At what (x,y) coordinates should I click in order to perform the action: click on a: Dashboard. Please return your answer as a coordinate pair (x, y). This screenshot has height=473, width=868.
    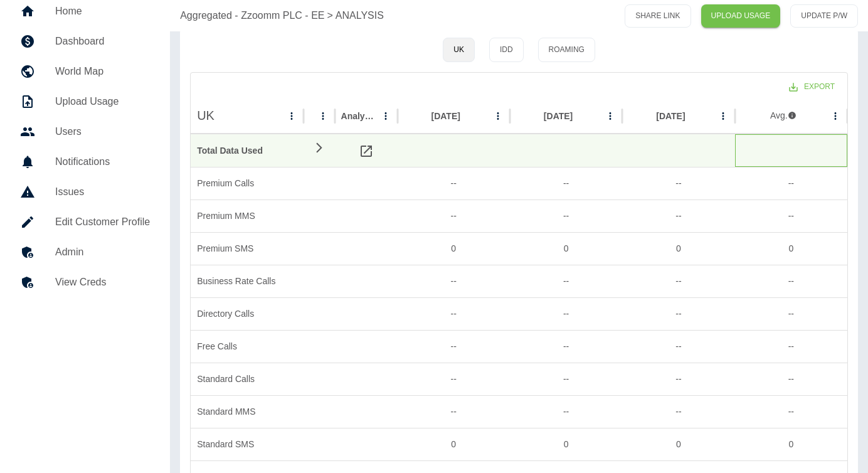
    Looking at the image, I should click on (85, 42).